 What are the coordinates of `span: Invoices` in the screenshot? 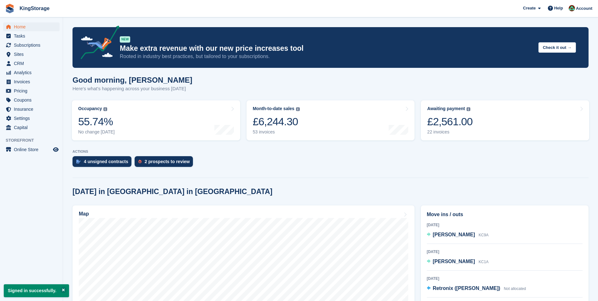 It's located at (33, 82).